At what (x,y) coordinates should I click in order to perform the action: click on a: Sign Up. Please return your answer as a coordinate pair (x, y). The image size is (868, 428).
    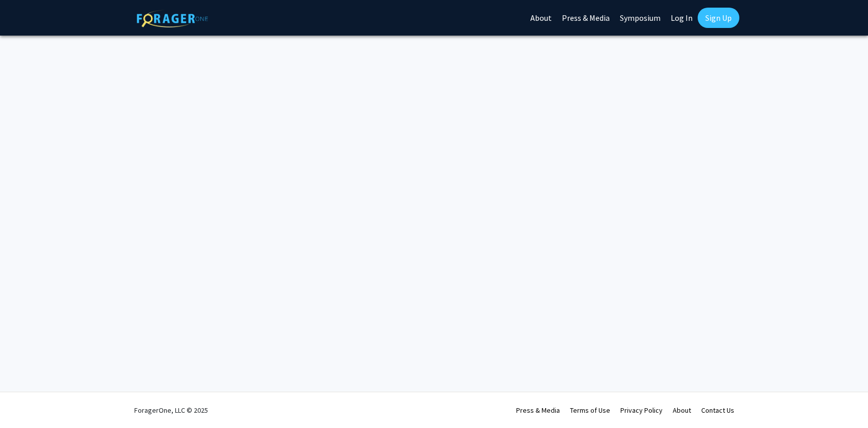
    Looking at the image, I should click on (718, 18).